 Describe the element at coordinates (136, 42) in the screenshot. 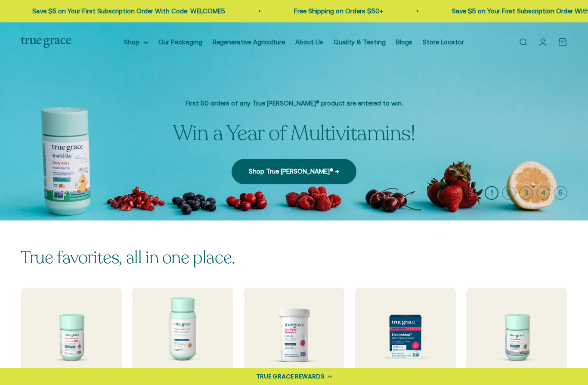

I see `summary: Shop` at that location.